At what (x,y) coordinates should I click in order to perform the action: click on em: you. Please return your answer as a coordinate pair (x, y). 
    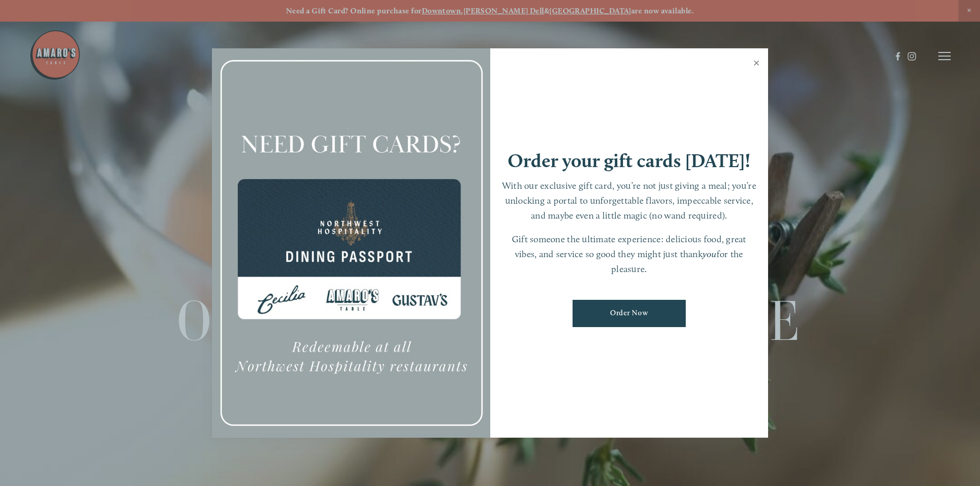
    Looking at the image, I should click on (709, 254).